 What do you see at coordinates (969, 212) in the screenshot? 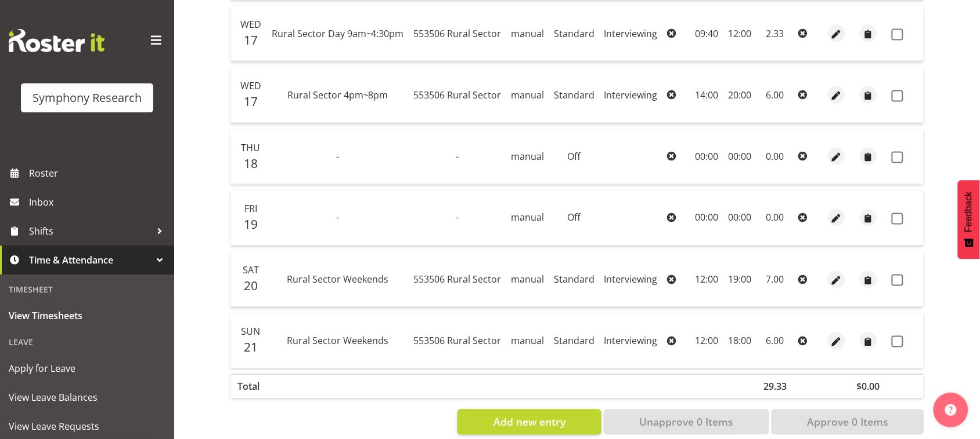
I see `span: Feedback` at bounding box center [969, 212].